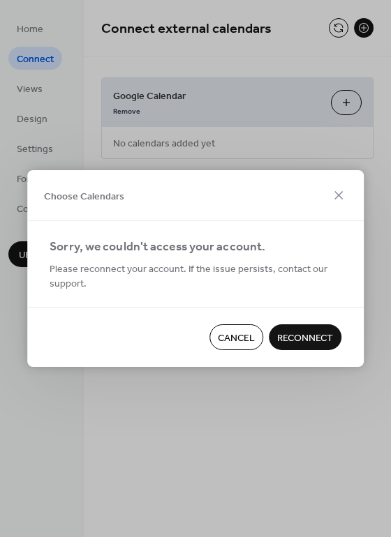 This screenshot has height=537, width=391. Describe the element at coordinates (194, 248) in the screenshot. I see `div: Sorry, we couldn't access your account.` at that location.